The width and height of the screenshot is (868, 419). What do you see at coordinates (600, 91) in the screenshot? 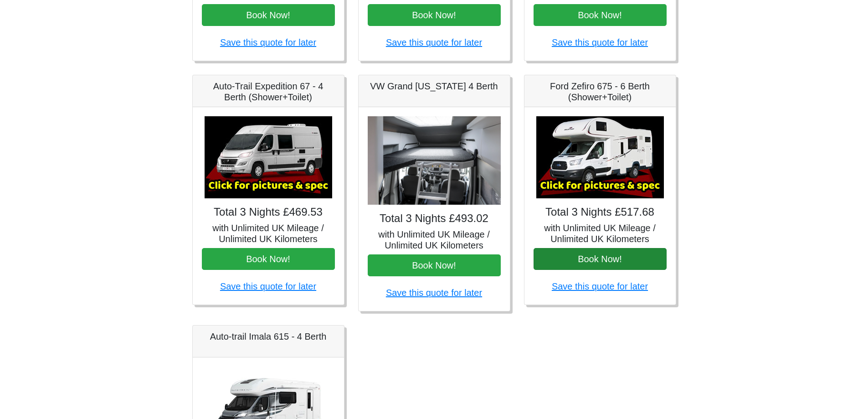
I see `h5: Ford Zefiro 675 - 6 Berth (Shower+Toilet)` at bounding box center [600, 91].